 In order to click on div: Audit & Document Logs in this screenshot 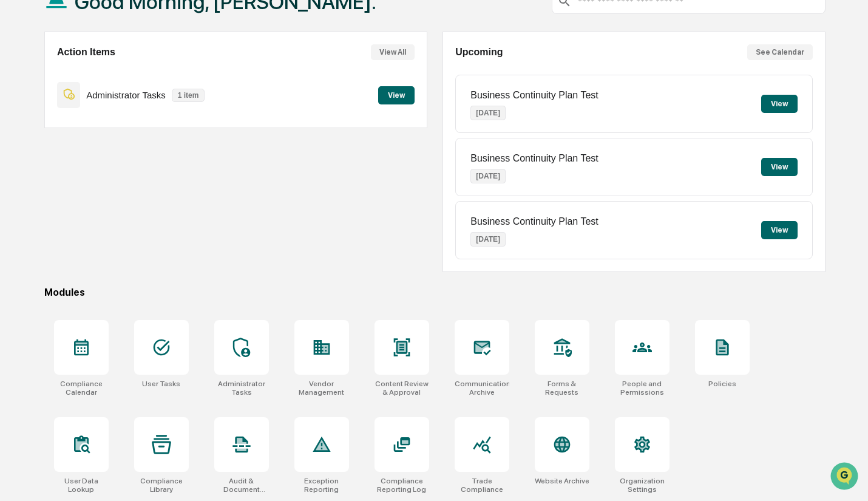, I will do `click(241, 485)`.